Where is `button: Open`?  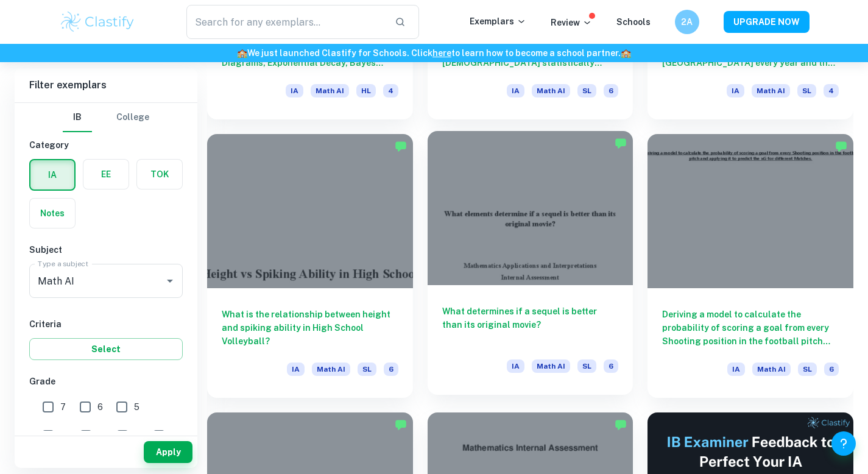 button: Open is located at coordinates (170, 281).